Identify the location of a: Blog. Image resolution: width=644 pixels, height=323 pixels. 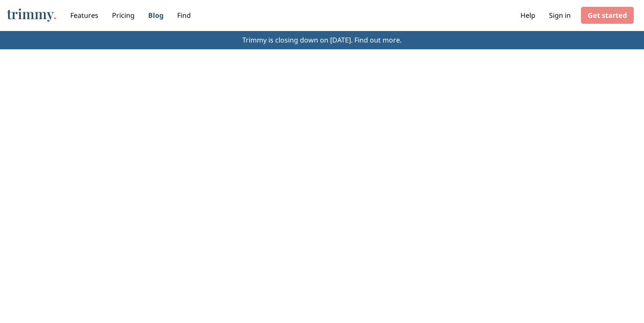
(155, 15).